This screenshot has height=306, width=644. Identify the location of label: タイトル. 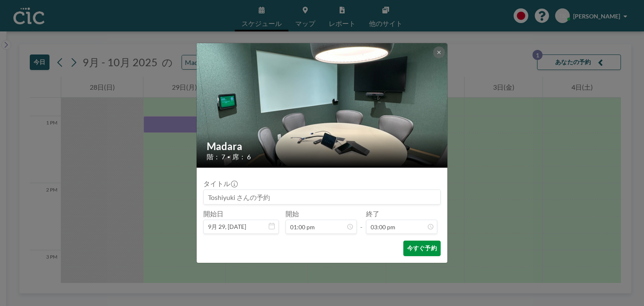
(220, 183).